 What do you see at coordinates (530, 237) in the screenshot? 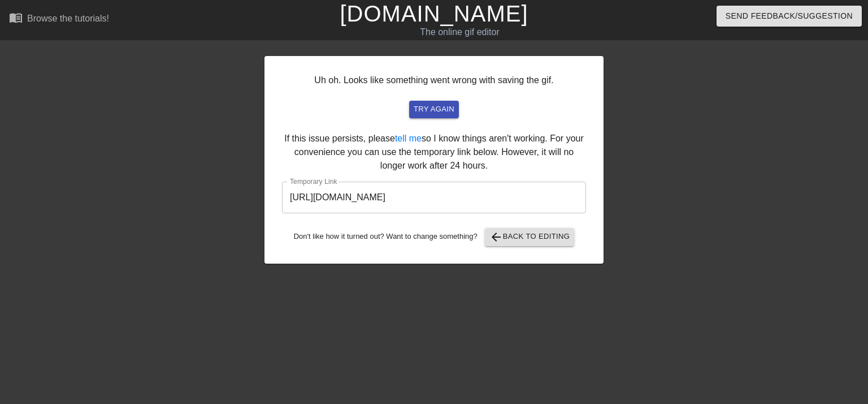
I see `button: Back to Editing` at bounding box center [530, 237].